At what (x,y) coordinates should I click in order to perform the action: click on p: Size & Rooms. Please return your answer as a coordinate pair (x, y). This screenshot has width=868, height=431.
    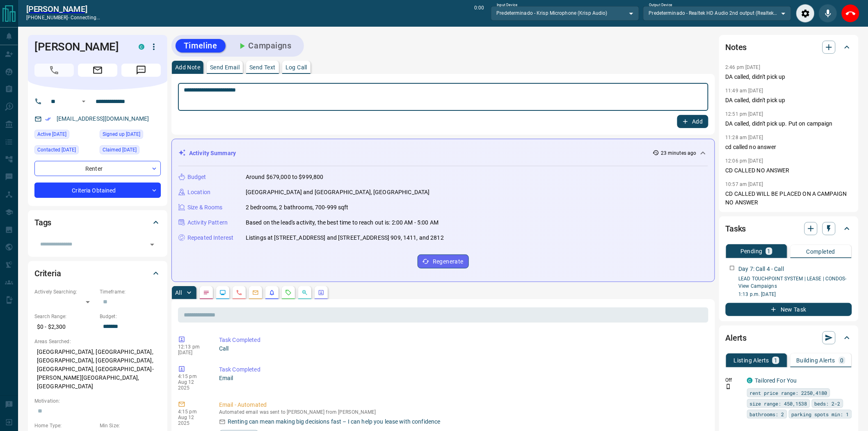
    Looking at the image, I should click on (205, 207).